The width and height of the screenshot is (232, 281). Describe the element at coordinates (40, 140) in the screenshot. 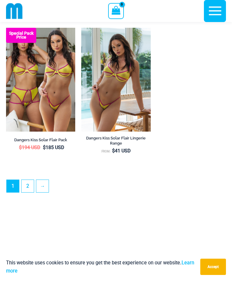

I see `h2: Dangers Kiss Solar Flair Pack` at that location.